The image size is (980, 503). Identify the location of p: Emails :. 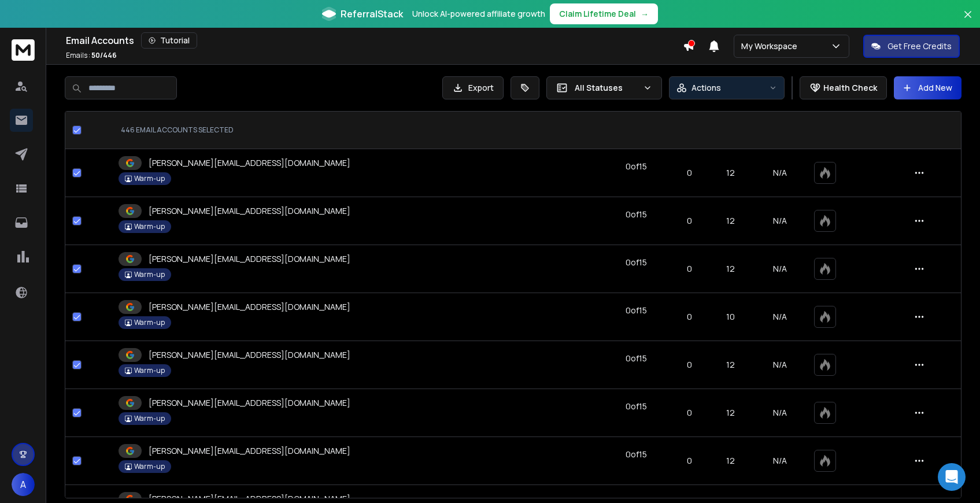
(91, 56).